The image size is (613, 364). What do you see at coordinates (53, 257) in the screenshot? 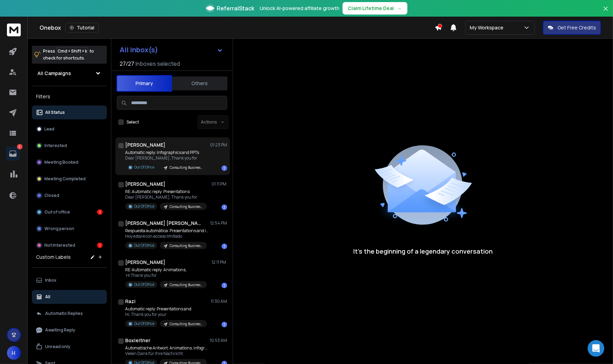
I see `h3: Custom Labels` at bounding box center [53, 257].